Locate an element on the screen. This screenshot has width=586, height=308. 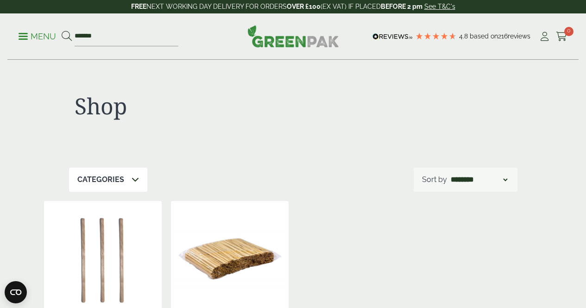
img: GreenPak Supplies is located at coordinates (293, 36).